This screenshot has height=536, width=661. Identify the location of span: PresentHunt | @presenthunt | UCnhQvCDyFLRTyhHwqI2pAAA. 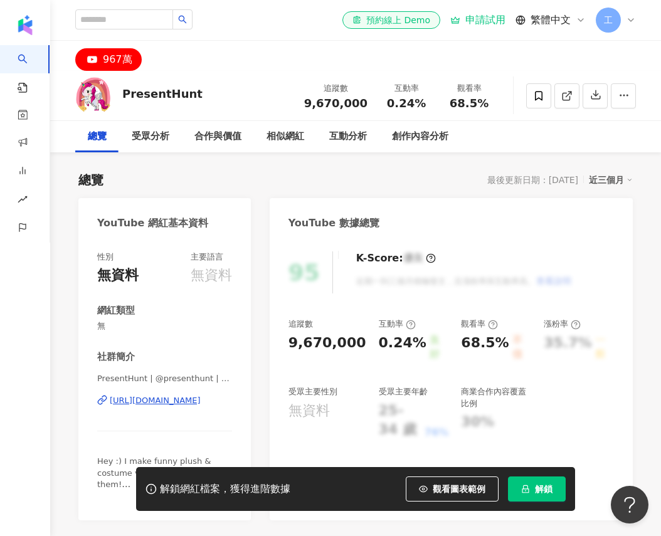
(164, 379).